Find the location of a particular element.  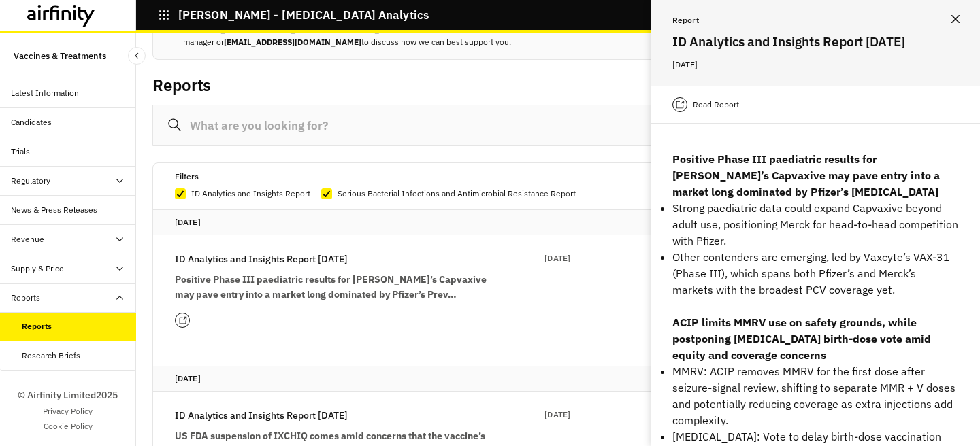

p: Strong paediatric data could expand Capvaxive beyond adult use, positioning Merck for head-to-hea... is located at coordinates (815, 224).